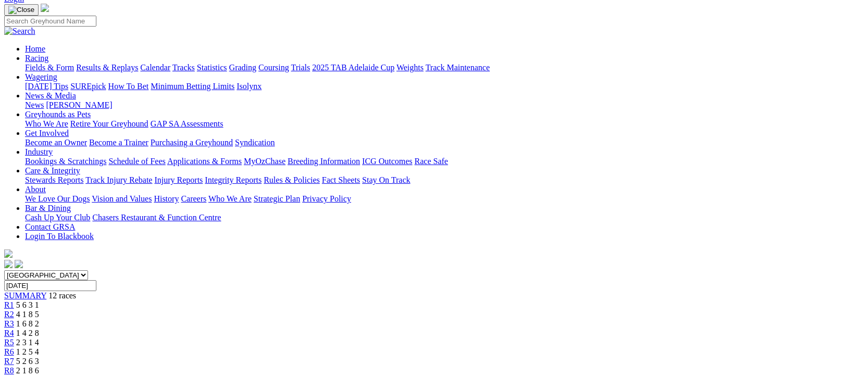 The width and height of the screenshot is (868, 377). Describe the element at coordinates (9, 314) in the screenshot. I see `span: R2` at that location.